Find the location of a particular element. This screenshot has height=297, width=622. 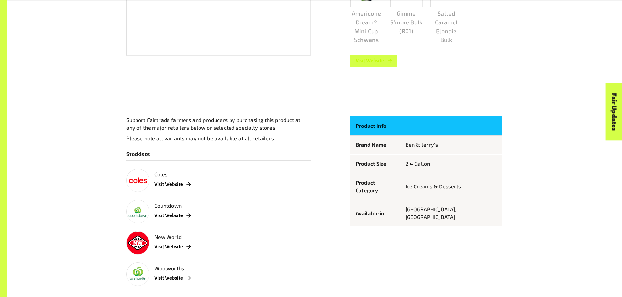

a: Ben & Jerry's is located at coordinates (421, 145).